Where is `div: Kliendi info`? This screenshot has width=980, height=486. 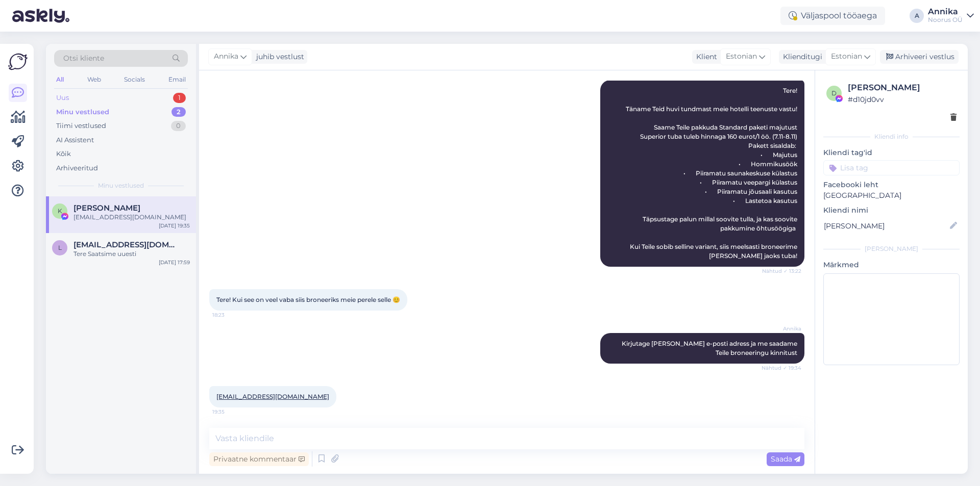
div: Kliendi info is located at coordinates (891, 137).